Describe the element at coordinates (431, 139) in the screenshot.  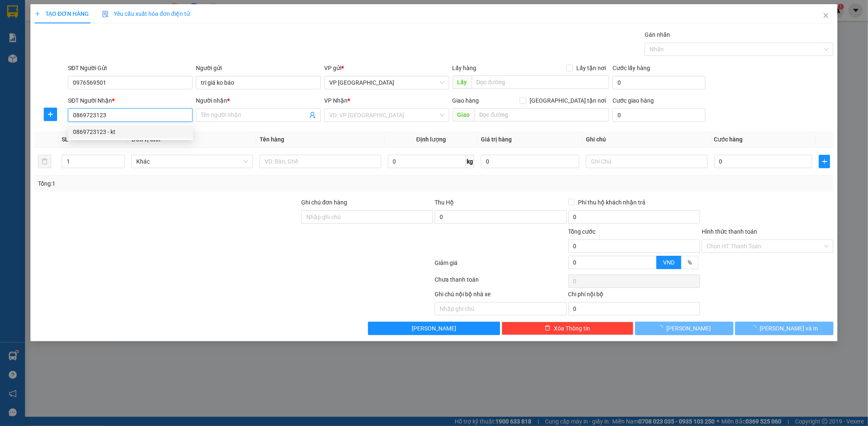
I see `span: Định lượng` at that location.